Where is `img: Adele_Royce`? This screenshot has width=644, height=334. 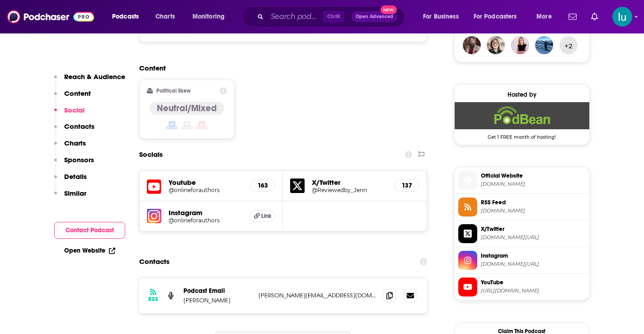
img: Adele_Royce is located at coordinates (520, 45).